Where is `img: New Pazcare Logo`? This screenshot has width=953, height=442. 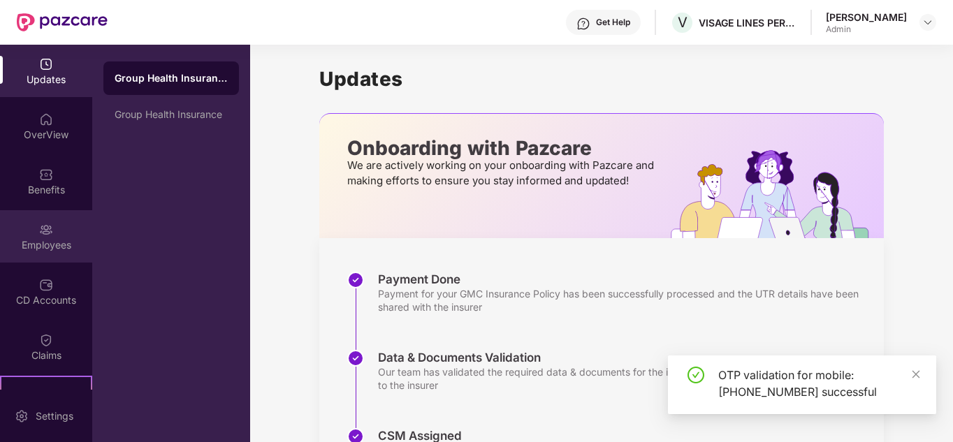
img: New Pazcare Logo is located at coordinates (62, 22).